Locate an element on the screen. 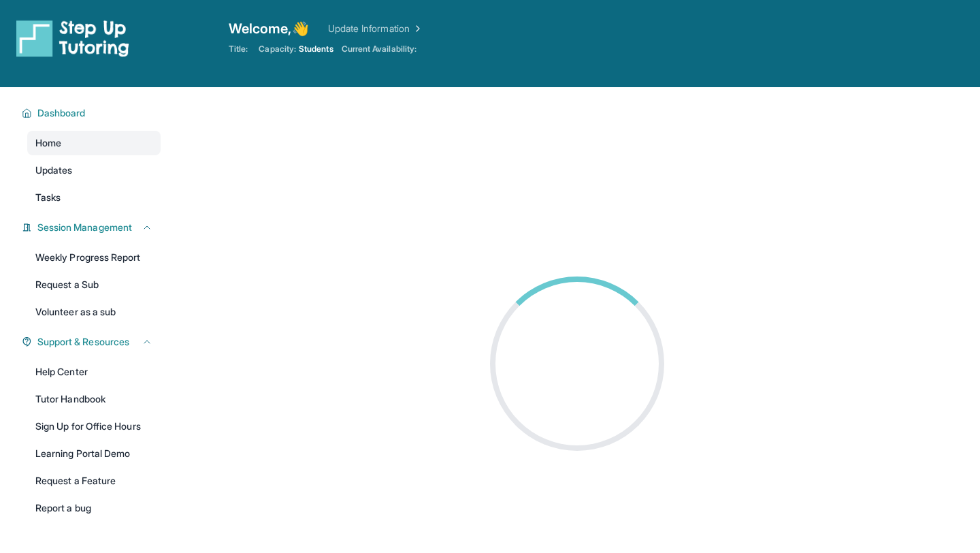  a: Request a Feature is located at coordinates (94, 481).